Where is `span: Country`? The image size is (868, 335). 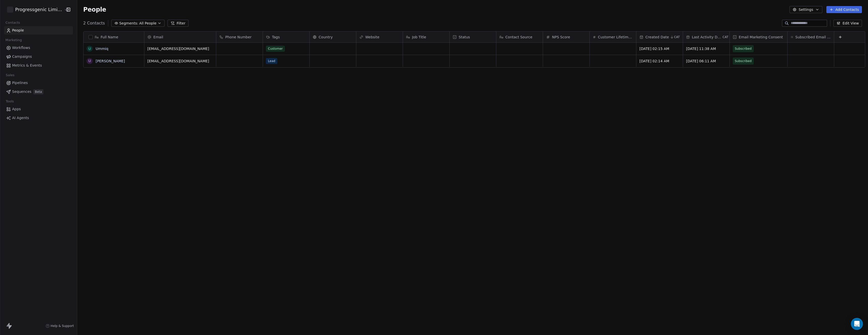 span: Country is located at coordinates (326, 37).